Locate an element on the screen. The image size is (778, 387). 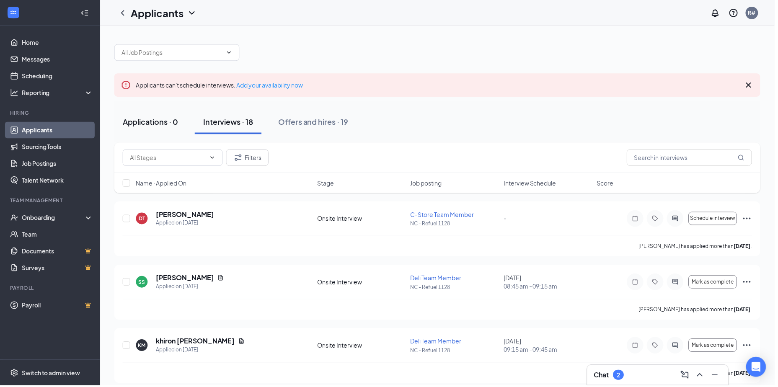
a: Home is located at coordinates (57, 43).